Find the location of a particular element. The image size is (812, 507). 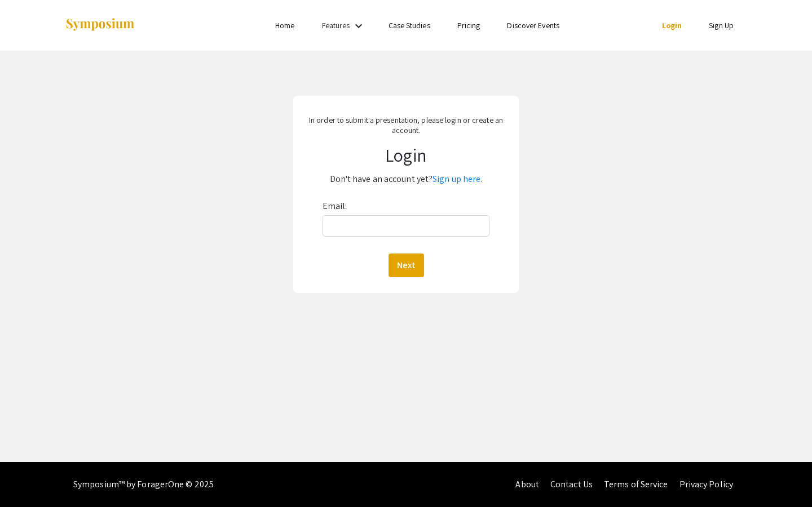

a: About is located at coordinates (527, 484).